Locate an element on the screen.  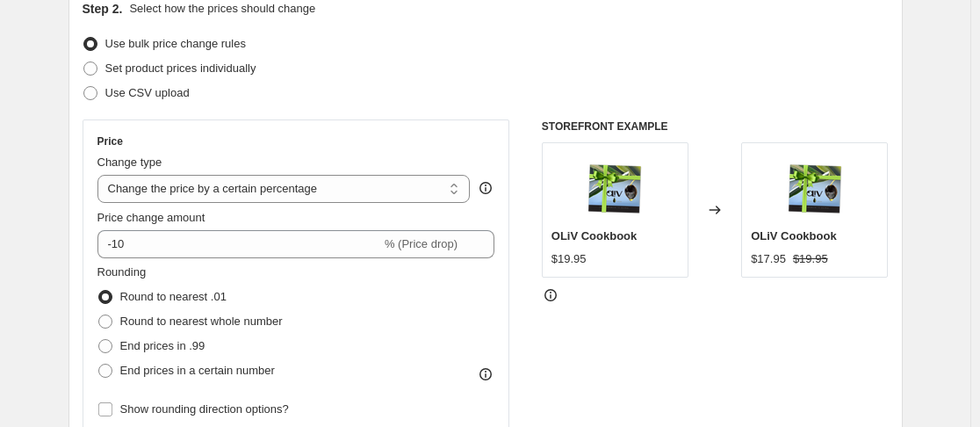
span: Change type is located at coordinates (130, 161).